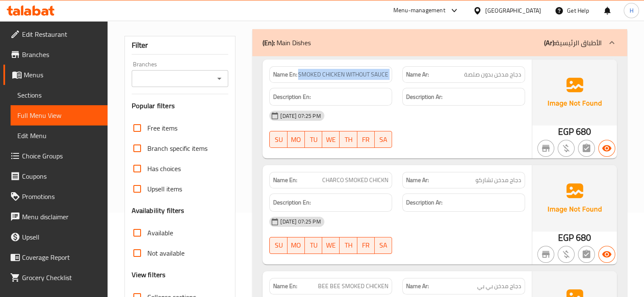 The height and width of the screenshot is (297, 644). What do you see at coordinates (158, 211) in the screenshot?
I see `h3: Availability filters` at bounding box center [158, 211].